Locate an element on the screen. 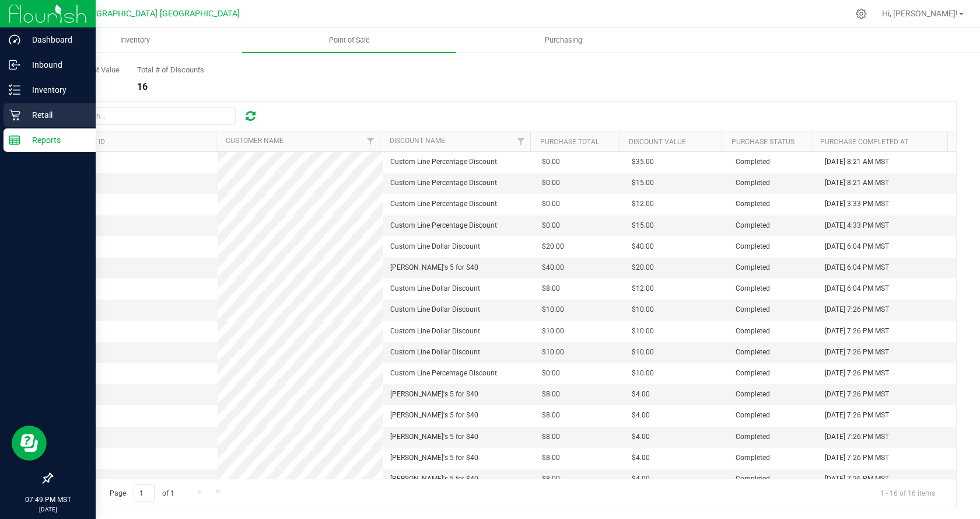 The height and width of the screenshot is (519, 980). a: Purchase Completed At is located at coordinates (864, 142).